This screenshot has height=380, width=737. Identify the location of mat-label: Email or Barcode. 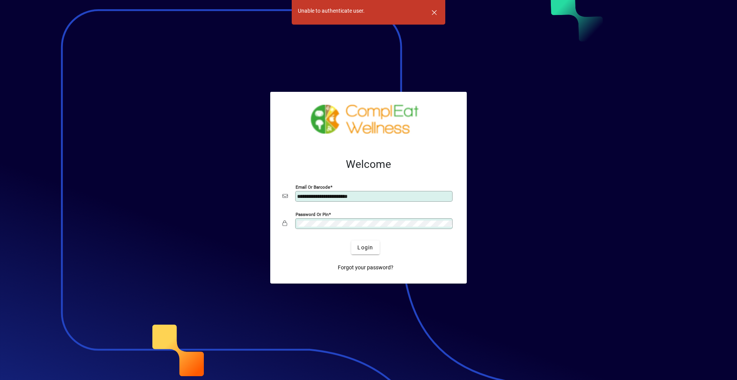
(313, 187).